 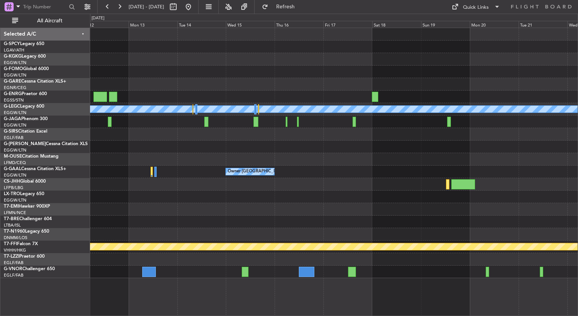 I want to click on span: Refresh, so click(x=286, y=7).